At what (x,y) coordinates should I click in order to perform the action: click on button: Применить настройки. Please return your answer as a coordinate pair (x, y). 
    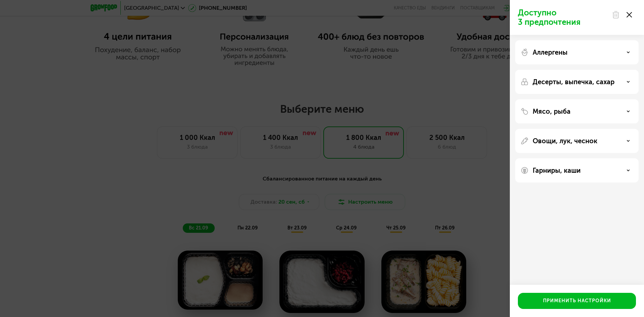
    Looking at the image, I should click on (577, 301).